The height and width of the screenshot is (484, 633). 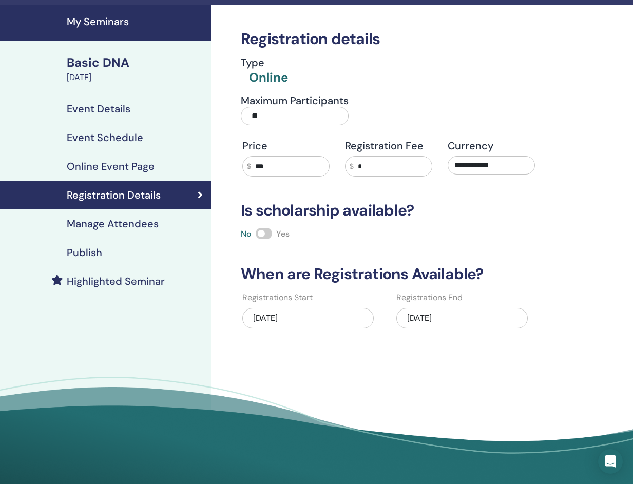 What do you see at coordinates (264, 63) in the screenshot?
I see `h4: Type` at bounding box center [264, 63].